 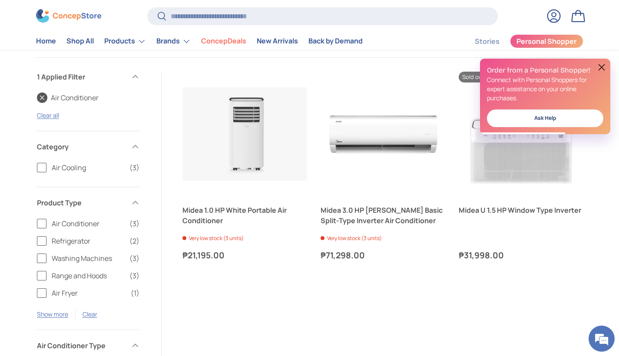 What do you see at coordinates (81, 77) in the screenshot?
I see `span: 1 Applied Filter` at bounding box center [81, 77].